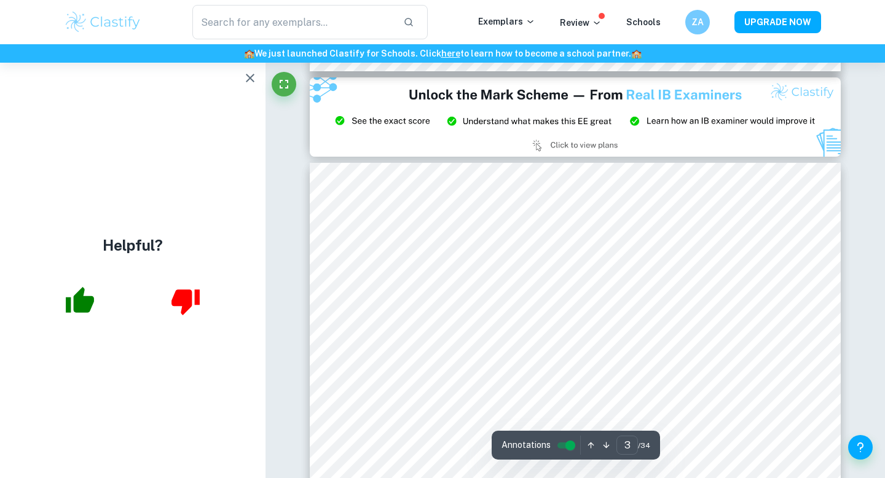 This screenshot has width=885, height=478. Describe the element at coordinates (860, 447) in the screenshot. I see `button: Help and Feedback` at that location.